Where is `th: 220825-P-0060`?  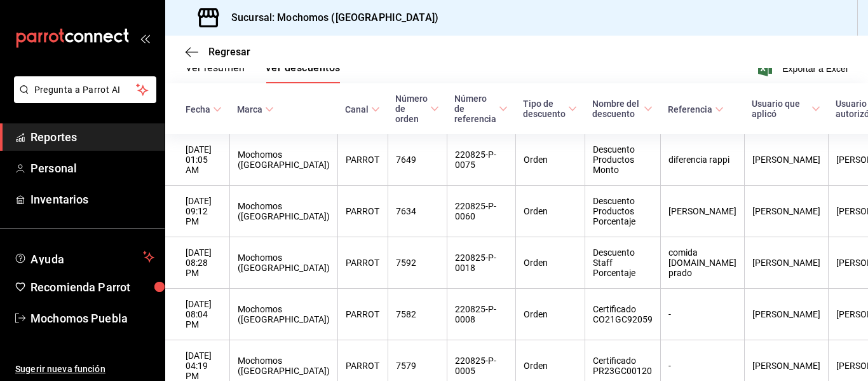
th: 220825-P-0060 is located at coordinates (481, 211).